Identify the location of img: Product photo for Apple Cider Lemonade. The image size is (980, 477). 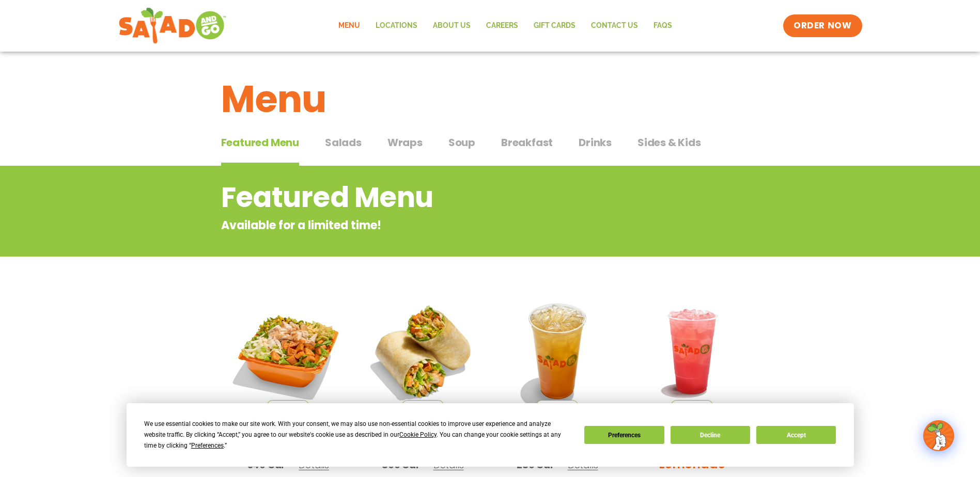
(558, 351).